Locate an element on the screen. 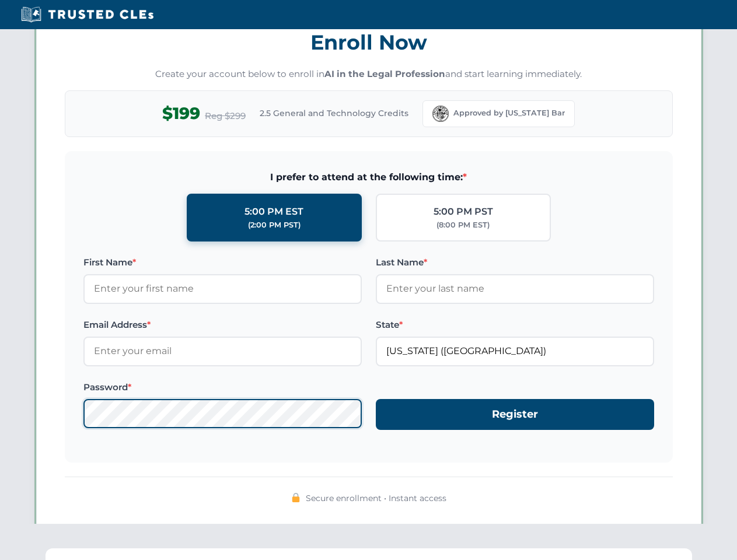 This screenshot has height=560, width=737. label: Email Address is located at coordinates (222, 325).